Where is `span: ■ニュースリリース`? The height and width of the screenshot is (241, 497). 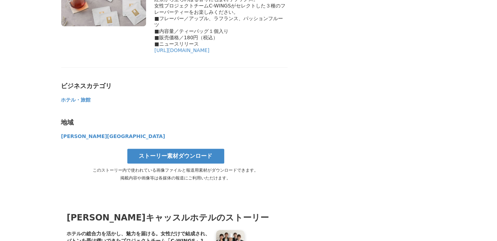
span: ■ニュースリリース is located at coordinates (177, 44).